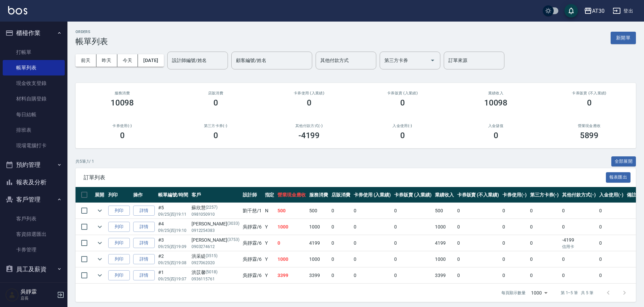 Image resolution: width=644 pixels, height=307 pixels. I want to click on th: 展開, so click(100, 195).